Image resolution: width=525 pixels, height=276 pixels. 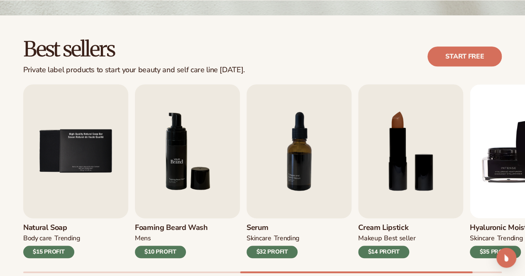 I want to click on div: $35 PROFIT, so click(x=495, y=252).